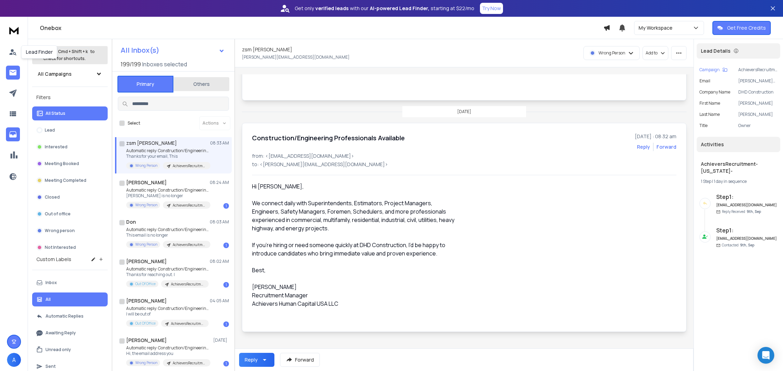 This screenshot has width=783, height=371. Describe the element at coordinates (491, 8) in the screenshot. I see `p: Try Now` at that location.